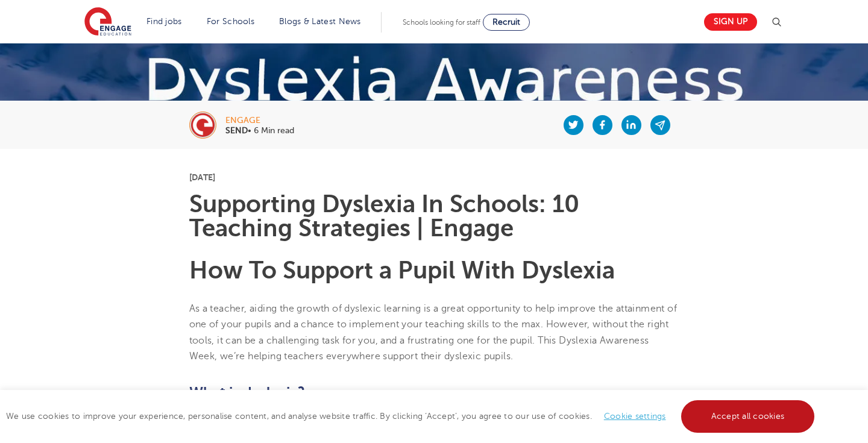 This screenshot has height=443, width=868. Describe the element at coordinates (434, 332) in the screenshot. I see `span: As a teacher, aiding the growth of dyslexic learning is a great opportunity to help improve the a...` at that location.